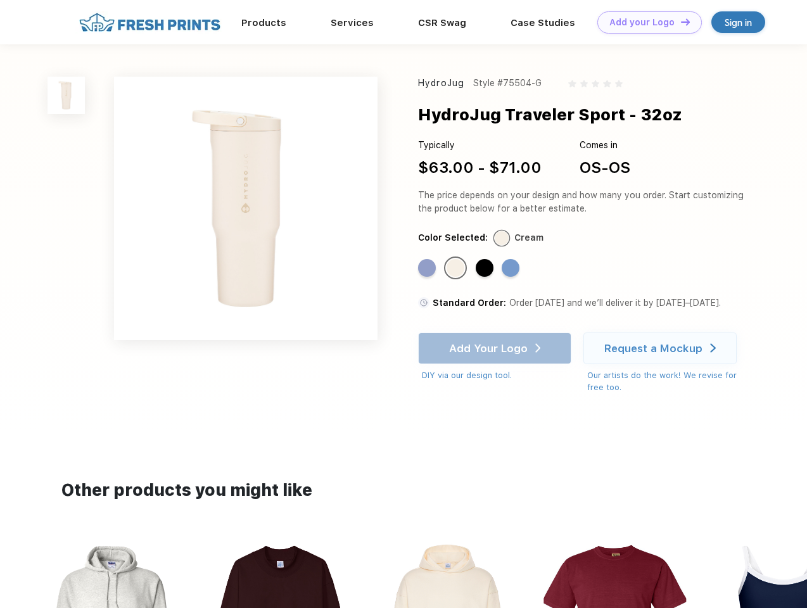 The height and width of the screenshot is (608, 807). Describe the element at coordinates (605, 145) in the screenshot. I see `div: Comes in` at that location.